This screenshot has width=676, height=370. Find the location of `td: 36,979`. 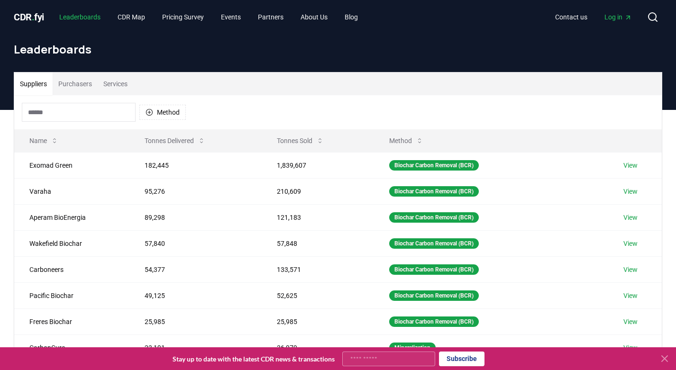

td: 36,979 is located at coordinates (317, 347).